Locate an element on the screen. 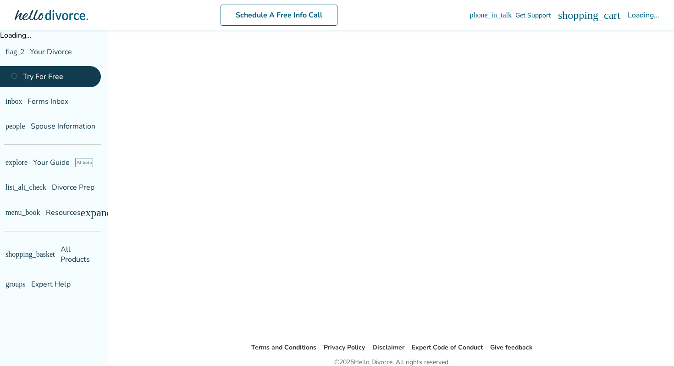 This screenshot has width=674, height=366. span: shopping_cart is located at coordinates (589, 15).